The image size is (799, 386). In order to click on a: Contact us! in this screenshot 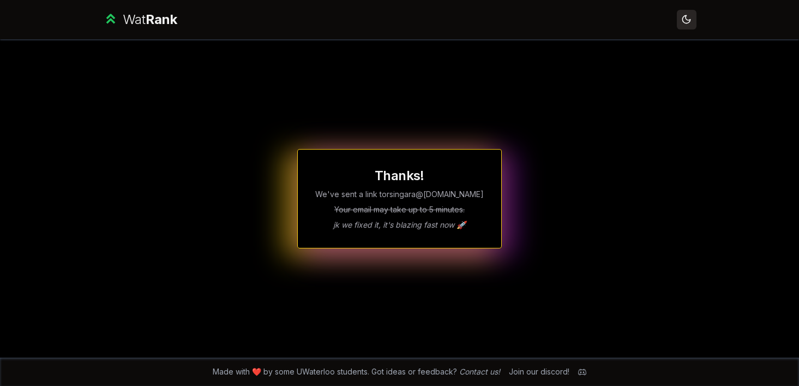, I will do `click(480, 371)`.